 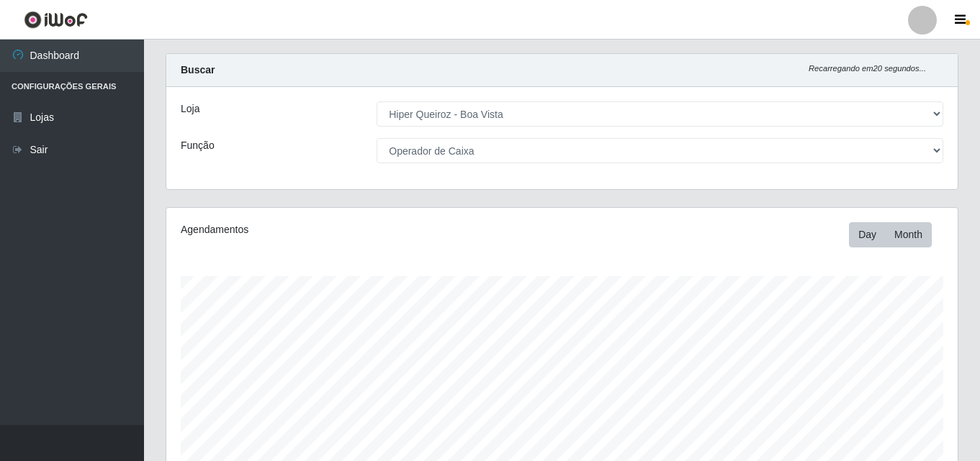 What do you see at coordinates (333, 229) in the screenshot?
I see `div: Agendamentos` at bounding box center [333, 229].